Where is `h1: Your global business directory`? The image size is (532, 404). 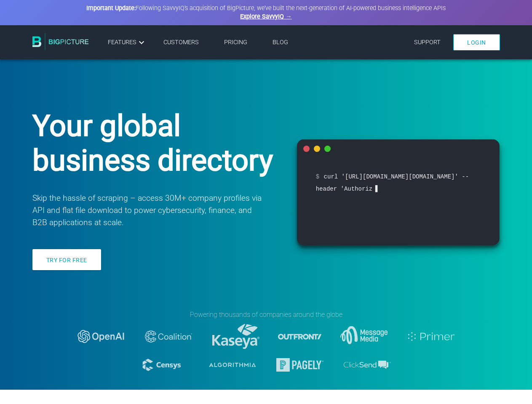
h1: Your global business directory is located at coordinates (154, 143).